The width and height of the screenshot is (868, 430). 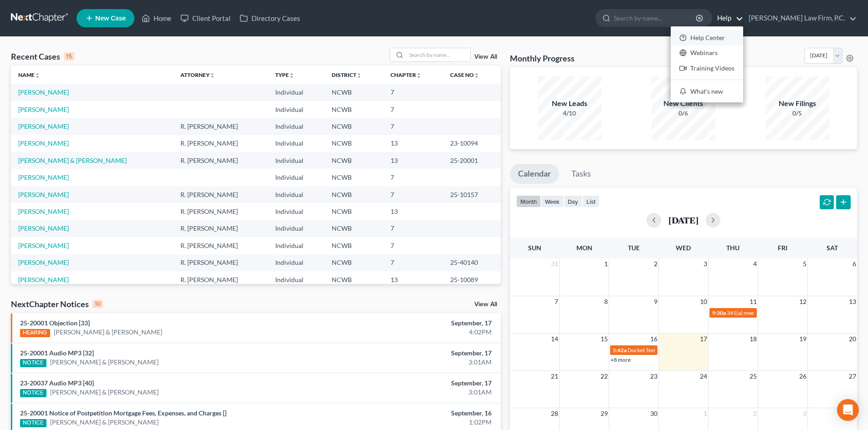 I want to click on span: Sun, so click(x=534, y=248).